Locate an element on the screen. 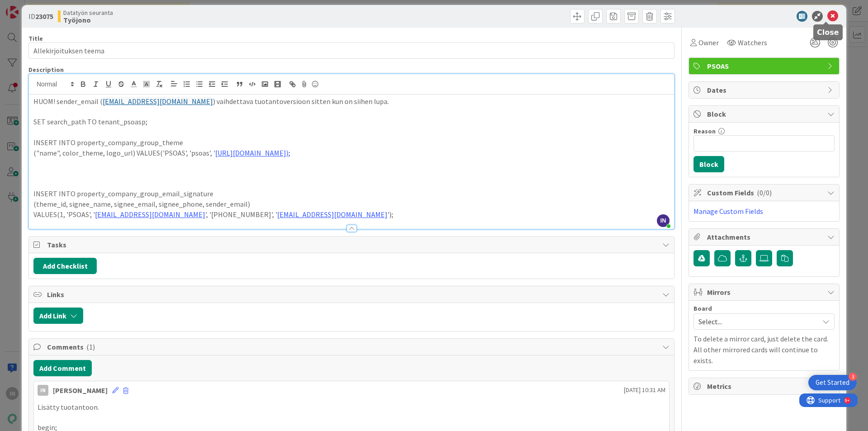  p: INSERT INTO property_company_group_theme is located at coordinates (351, 142).